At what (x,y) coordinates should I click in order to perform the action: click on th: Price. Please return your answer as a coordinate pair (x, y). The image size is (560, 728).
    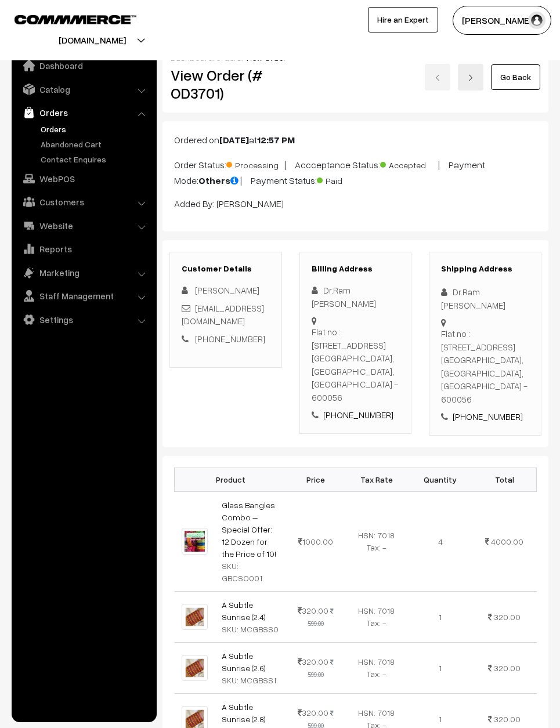
    Looking at the image, I should click on (316, 479).